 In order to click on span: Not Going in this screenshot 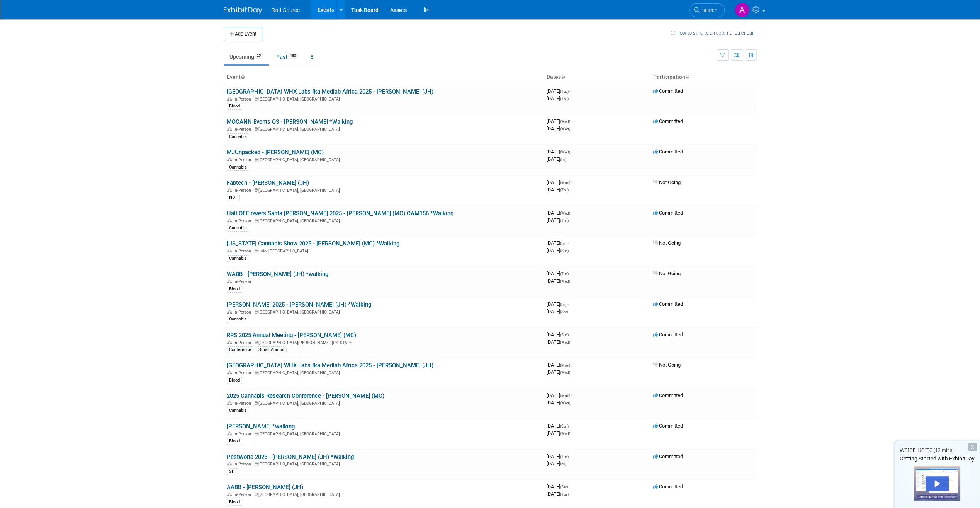, I will do `click(667, 243)`.